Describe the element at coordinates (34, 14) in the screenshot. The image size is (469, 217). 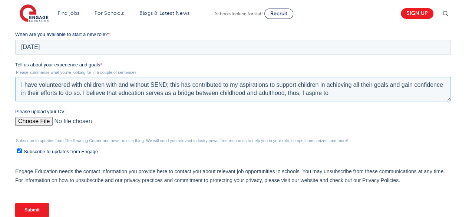
I see `img: Engage Education` at that location.